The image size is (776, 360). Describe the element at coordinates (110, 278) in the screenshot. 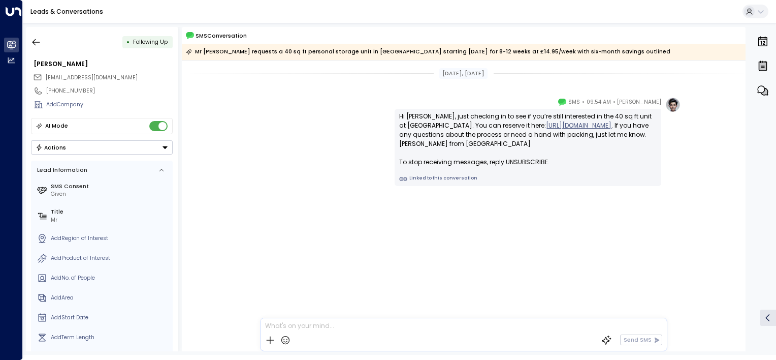

I see `div: AddNo. of People` at that location.